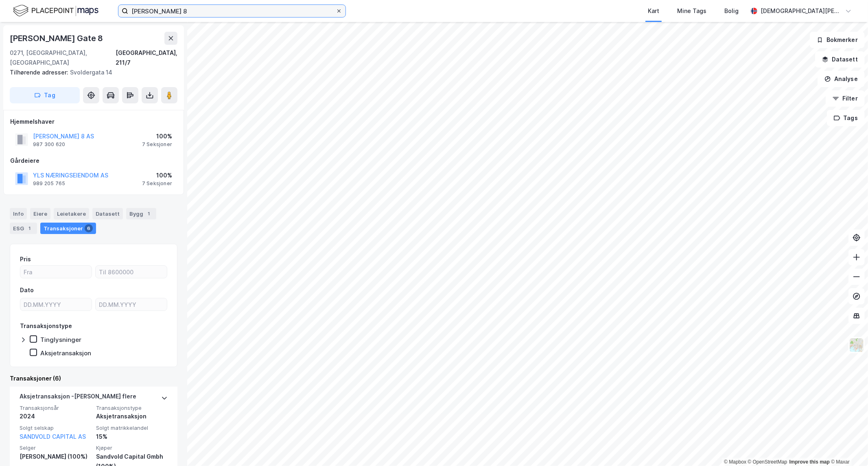  What do you see at coordinates (49, 145) in the screenshot?
I see `div: 987 300 620` at bounding box center [49, 145].